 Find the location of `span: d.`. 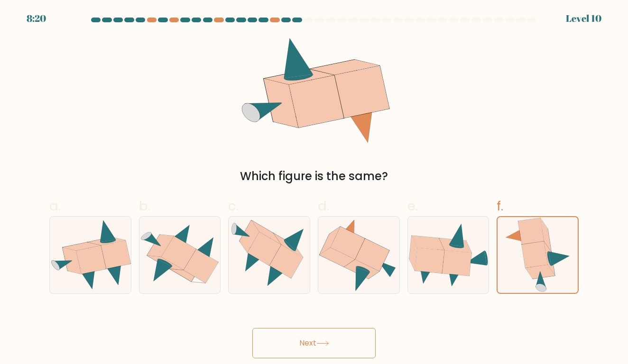

span: d. is located at coordinates (324, 206).